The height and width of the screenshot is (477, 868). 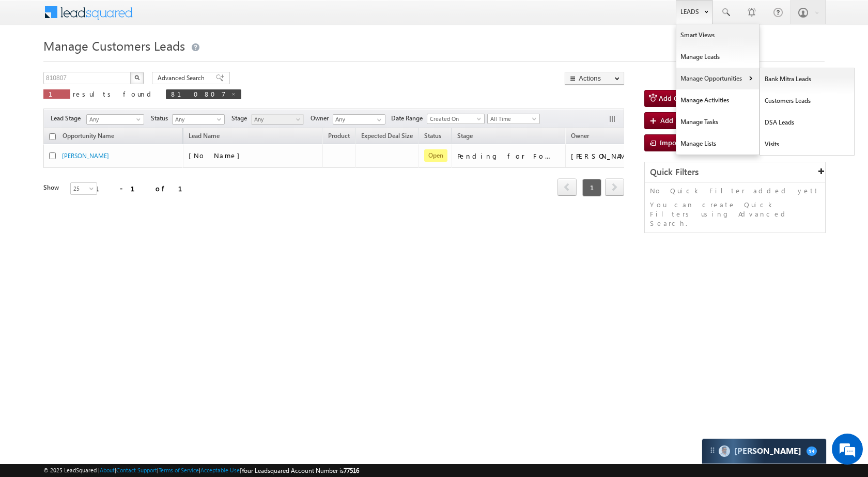 What do you see at coordinates (52, 137) in the screenshot?
I see `input: Check all records` at bounding box center [52, 137].